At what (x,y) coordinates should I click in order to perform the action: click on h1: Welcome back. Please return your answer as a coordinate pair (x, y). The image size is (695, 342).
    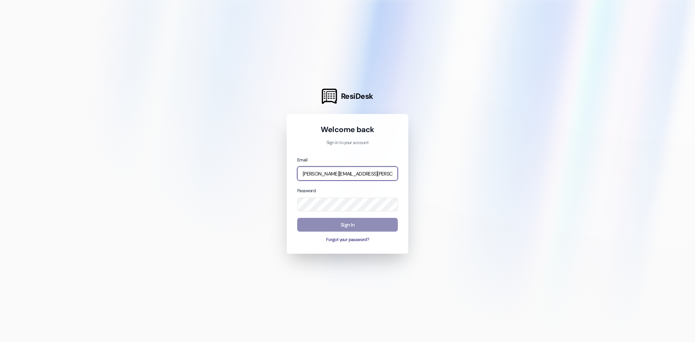
    Looking at the image, I should click on (347, 130).